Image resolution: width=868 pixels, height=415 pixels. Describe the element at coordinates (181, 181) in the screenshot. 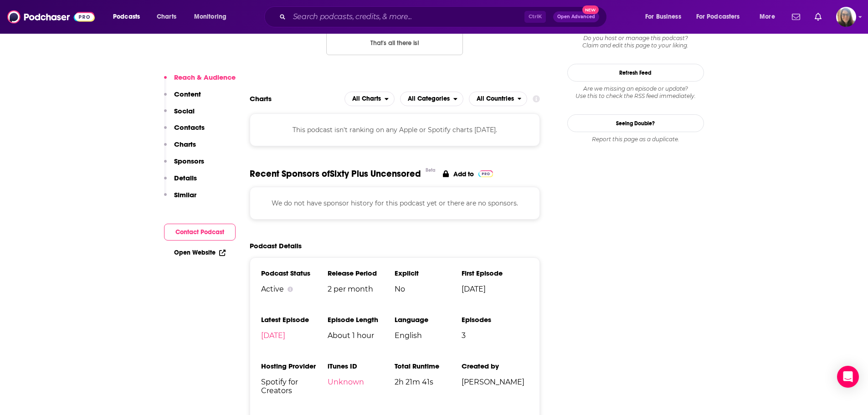

I see `button: Details` at that location.